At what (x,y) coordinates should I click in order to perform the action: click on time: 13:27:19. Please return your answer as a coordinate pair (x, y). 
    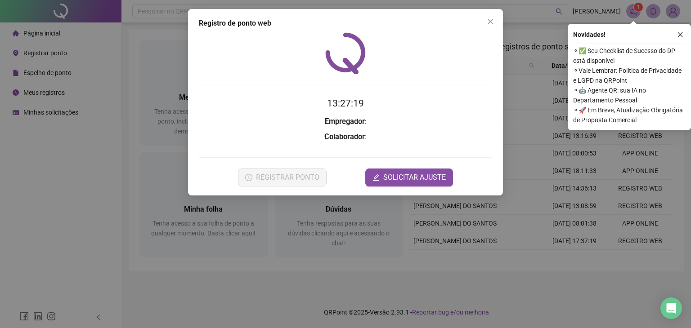
    Looking at the image, I should click on (345, 103).